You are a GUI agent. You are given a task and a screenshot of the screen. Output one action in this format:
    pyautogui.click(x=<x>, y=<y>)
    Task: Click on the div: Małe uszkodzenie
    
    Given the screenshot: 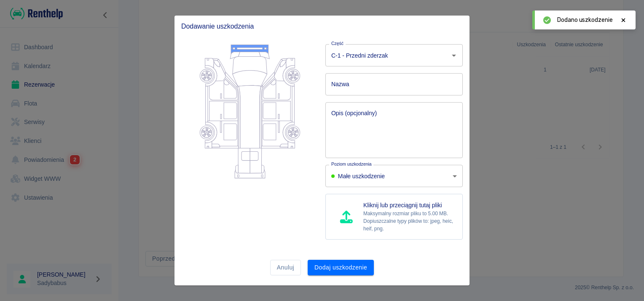 What is the action you would take?
    pyautogui.click(x=390, y=176)
    